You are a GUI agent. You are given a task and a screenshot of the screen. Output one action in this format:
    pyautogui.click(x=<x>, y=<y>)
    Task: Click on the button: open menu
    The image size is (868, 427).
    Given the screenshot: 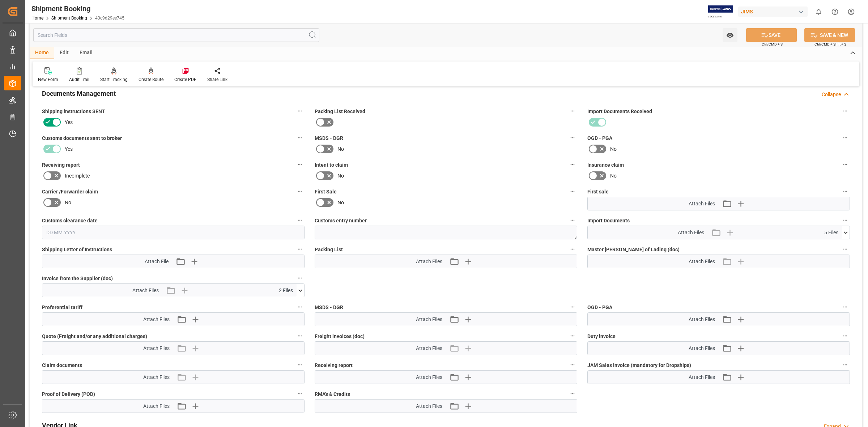 What is the action you would take?
    pyautogui.click(x=730, y=35)
    